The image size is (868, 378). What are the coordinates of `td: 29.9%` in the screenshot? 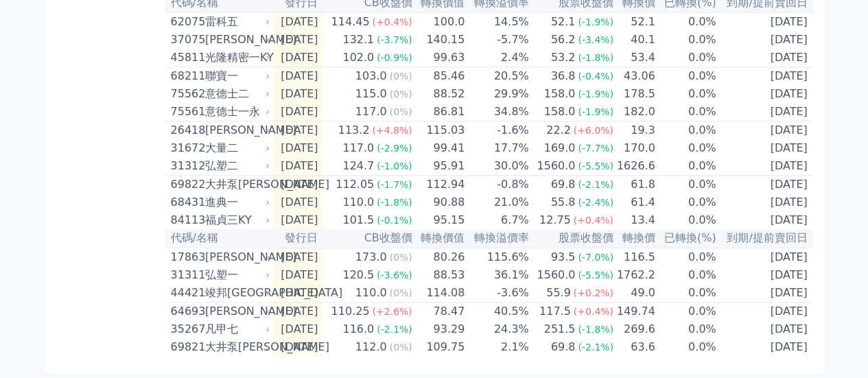 It's located at (497, 94).